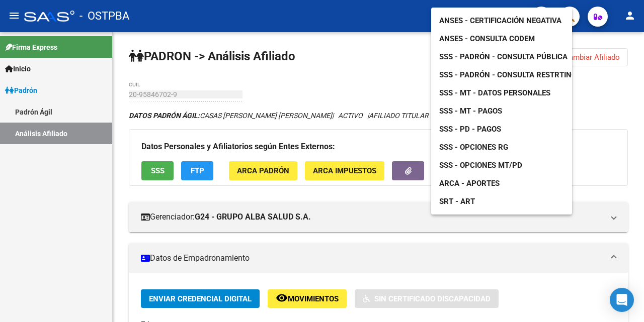  I want to click on a: SSS - MT - Pagos, so click(471, 111).